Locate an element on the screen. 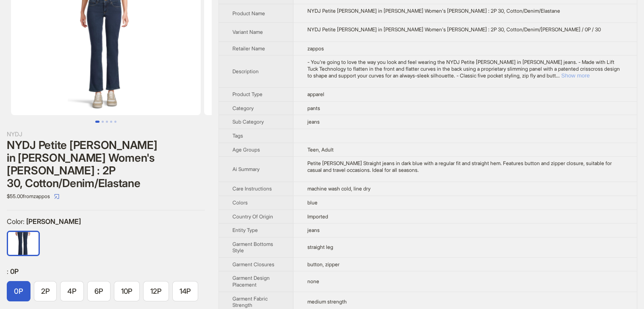 The height and width of the screenshot is (309, 644). span: Garment Fabric Strength is located at coordinates (250, 301).